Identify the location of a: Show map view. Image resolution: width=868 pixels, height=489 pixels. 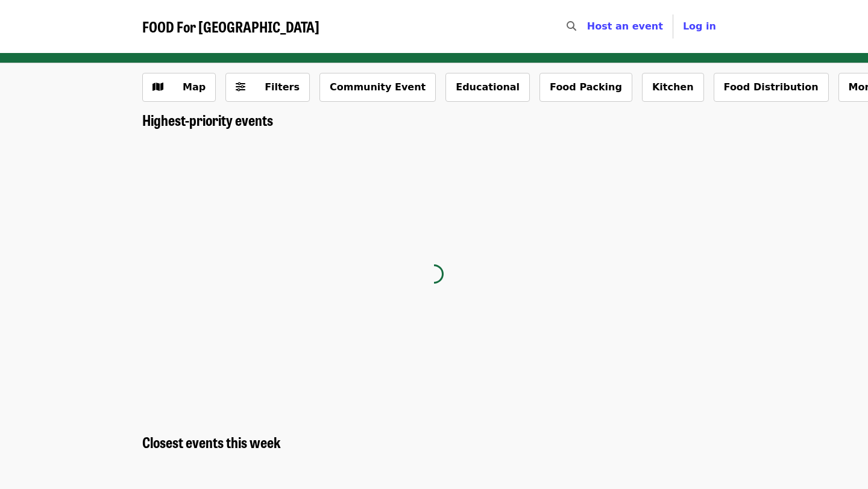
(179, 87).